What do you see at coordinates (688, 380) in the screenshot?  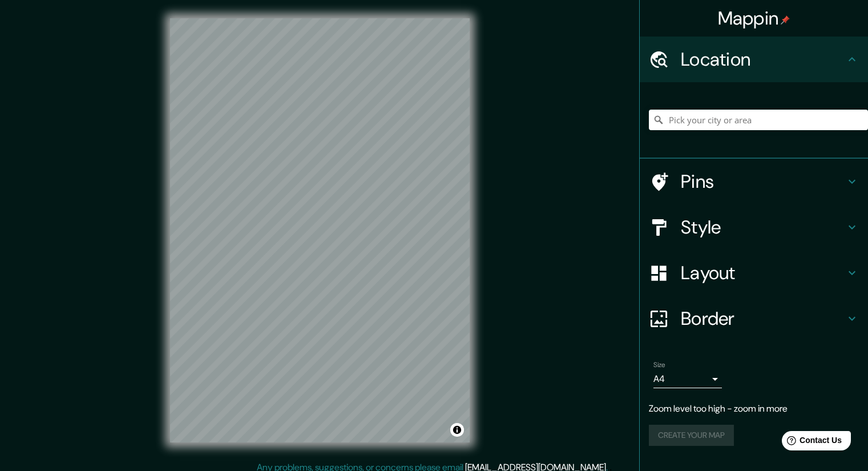 I see `div: A4` at bounding box center [688, 380].